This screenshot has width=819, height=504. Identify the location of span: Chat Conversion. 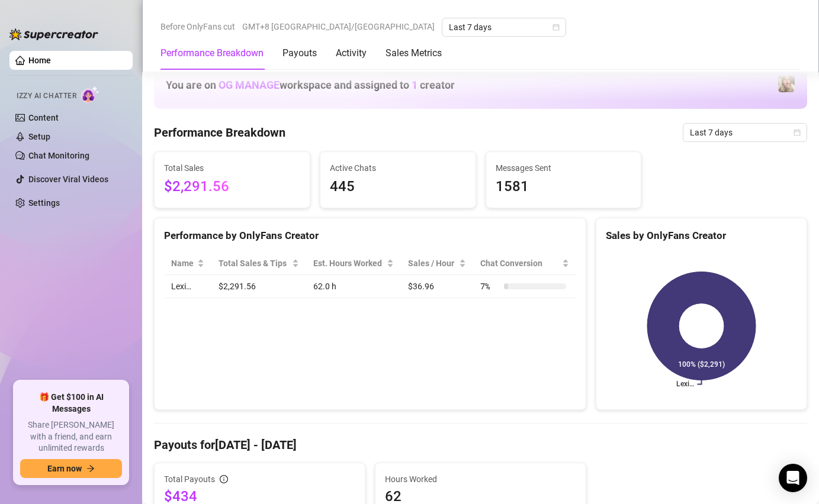
(520, 263).